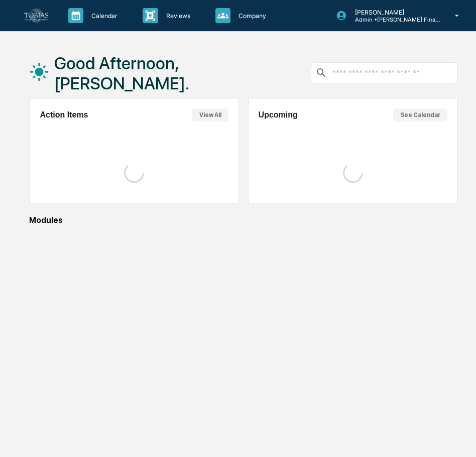 Image resolution: width=476 pixels, height=457 pixels. I want to click on p: Calendar, so click(103, 15).